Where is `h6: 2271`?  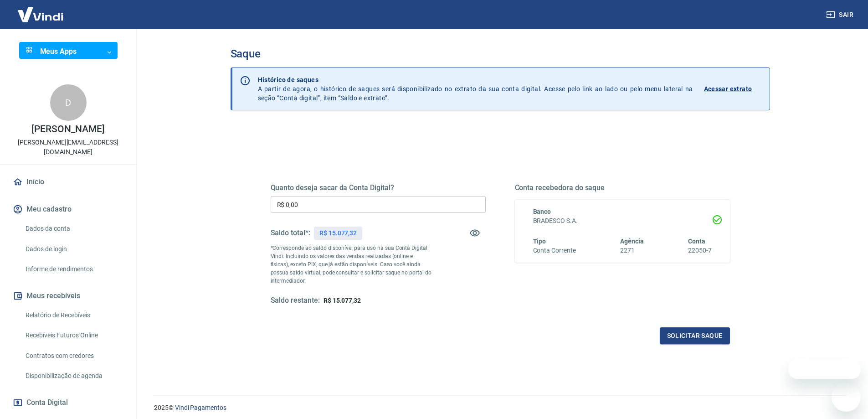 h6: 2271 is located at coordinates (632, 250).